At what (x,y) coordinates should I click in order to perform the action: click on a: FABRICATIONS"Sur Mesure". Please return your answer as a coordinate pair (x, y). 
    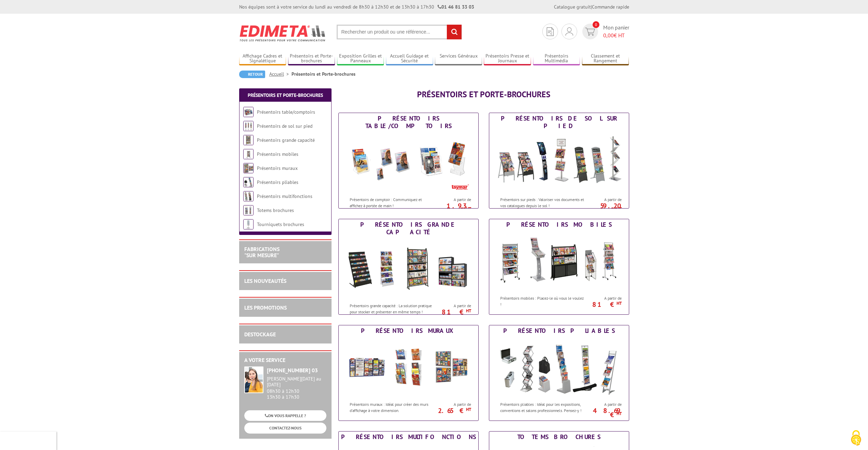
    Looking at the image, I should click on (262, 252).